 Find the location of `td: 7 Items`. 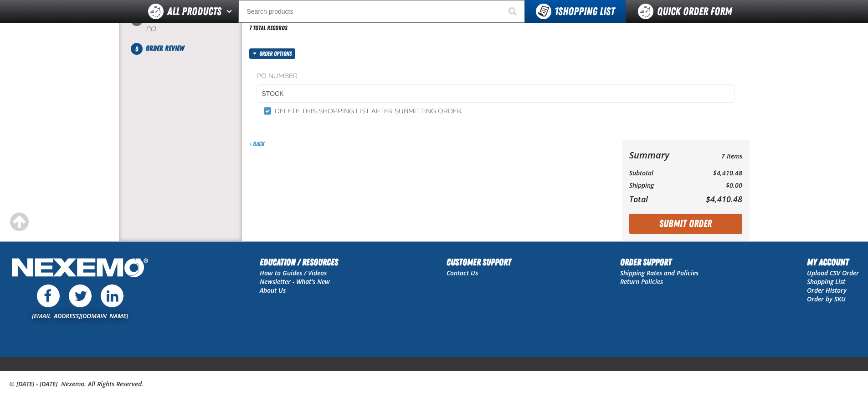

td: 7 Items is located at coordinates (715, 155).